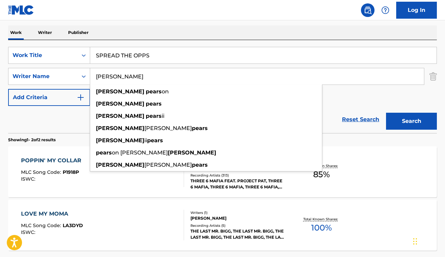 The width and height of the screenshot is (445, 257). I want to click on div: Work Title, so click(43, 55).